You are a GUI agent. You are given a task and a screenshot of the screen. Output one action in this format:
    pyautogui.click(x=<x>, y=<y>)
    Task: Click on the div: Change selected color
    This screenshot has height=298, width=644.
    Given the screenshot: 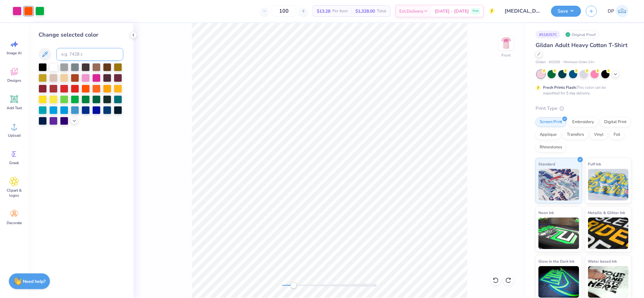 What is the action you would take?
    pyautogui.click(x=81, y=35)
    